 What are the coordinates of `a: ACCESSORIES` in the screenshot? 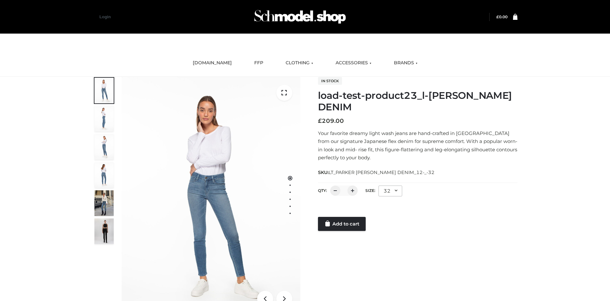 It's located at (354, 63).